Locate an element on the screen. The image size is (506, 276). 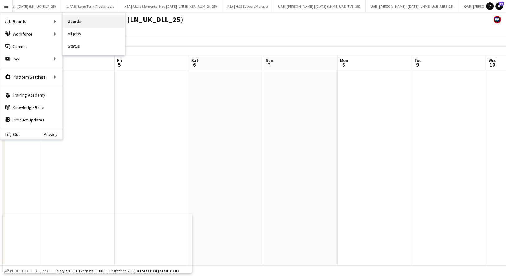
span: Sat is located at coordinates (195, 60).